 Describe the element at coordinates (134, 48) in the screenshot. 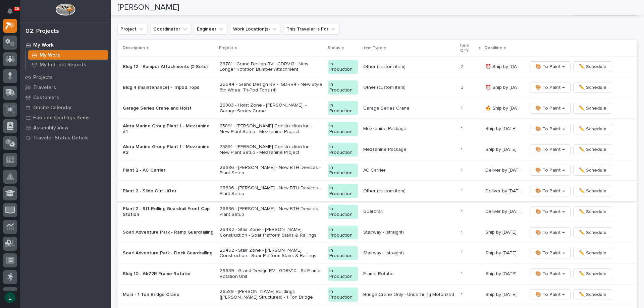

I see `p: Description` at that location.